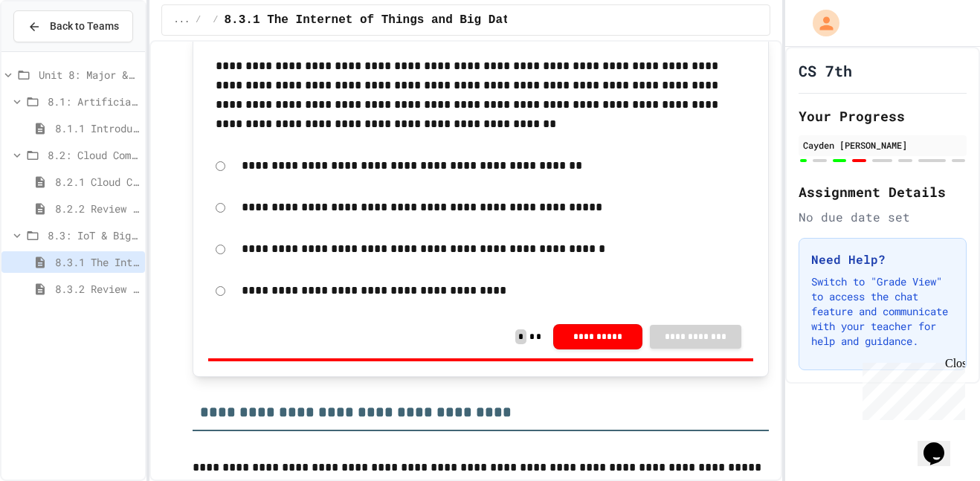  What do you see at coordinates (883, 192) in the screenshot?
I see `h2: Assignment Details` at bounding box center [883, 192].